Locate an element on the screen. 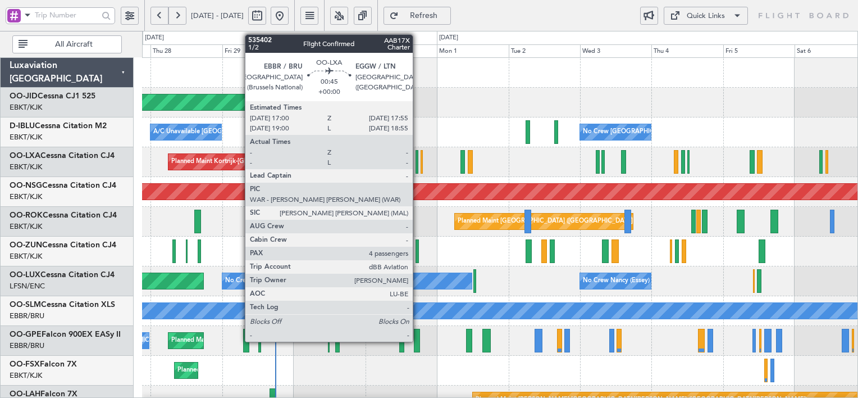 The width and height of the screenshot is (858, 398). a: OO-ROKCessna Citation CJ4 is located at coordinates (63, 215).